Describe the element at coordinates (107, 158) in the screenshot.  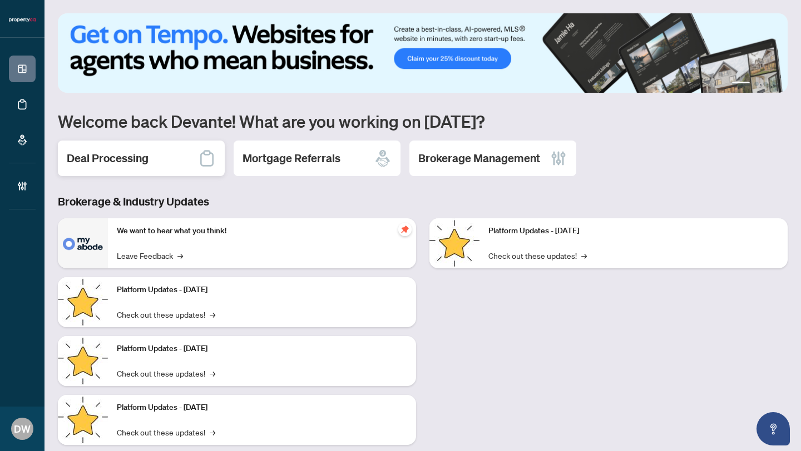
I see `h2: Deal Processing` at that location.